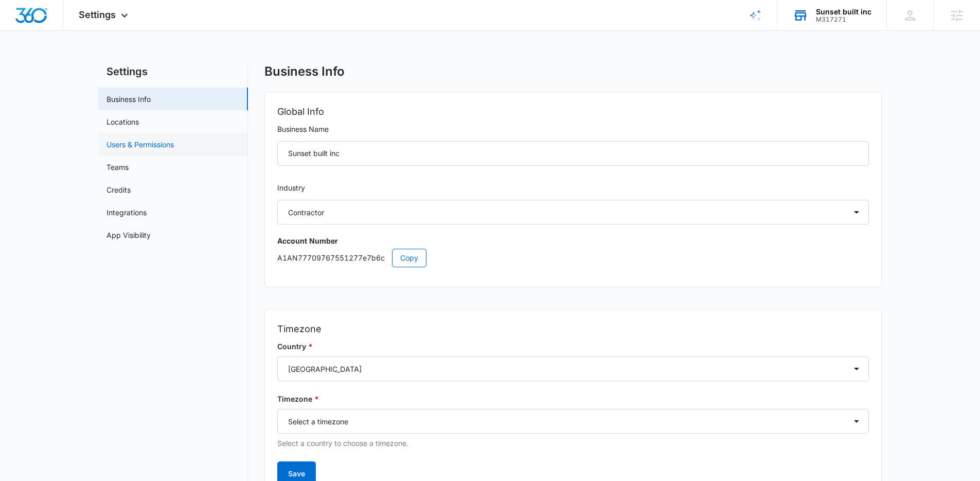 Image resolution: width=980 pixels, height=481 pixels. What do you see at coordinates (118, 189) in the screenshot?
I see `a: Credits` at bounding box center [118, 189].